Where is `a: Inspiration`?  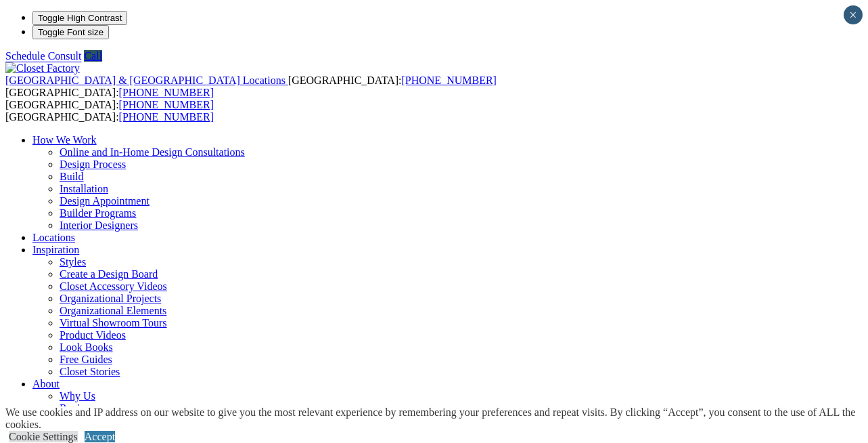
a: Inspiration is located at coordinates (56, 249).